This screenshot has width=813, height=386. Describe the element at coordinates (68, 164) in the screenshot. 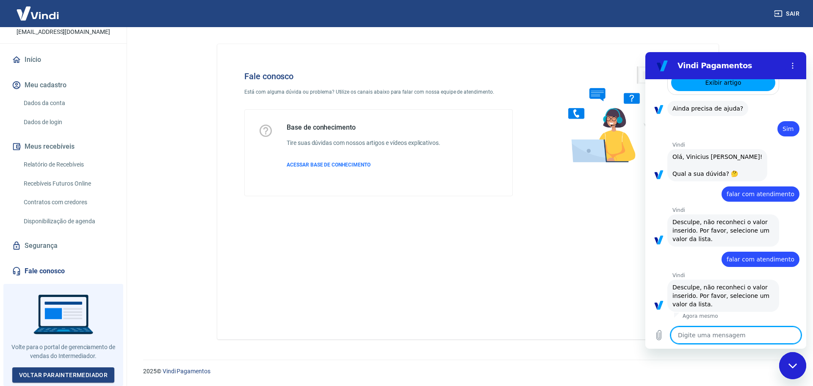

I see `a: Relatório de Recebíveis` at that location.